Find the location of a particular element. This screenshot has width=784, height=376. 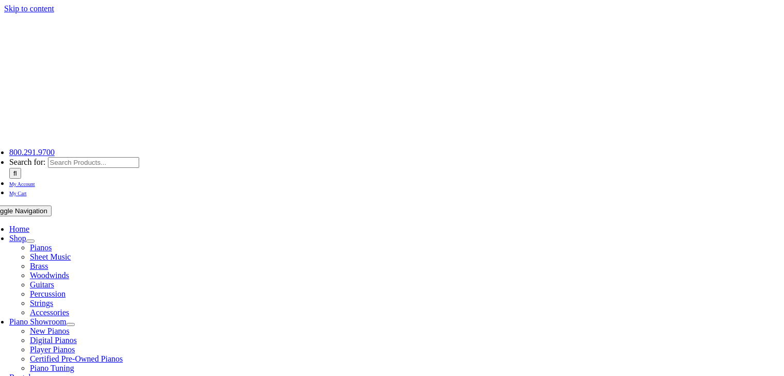

span: Search for: is located at coordinates (27, 162).